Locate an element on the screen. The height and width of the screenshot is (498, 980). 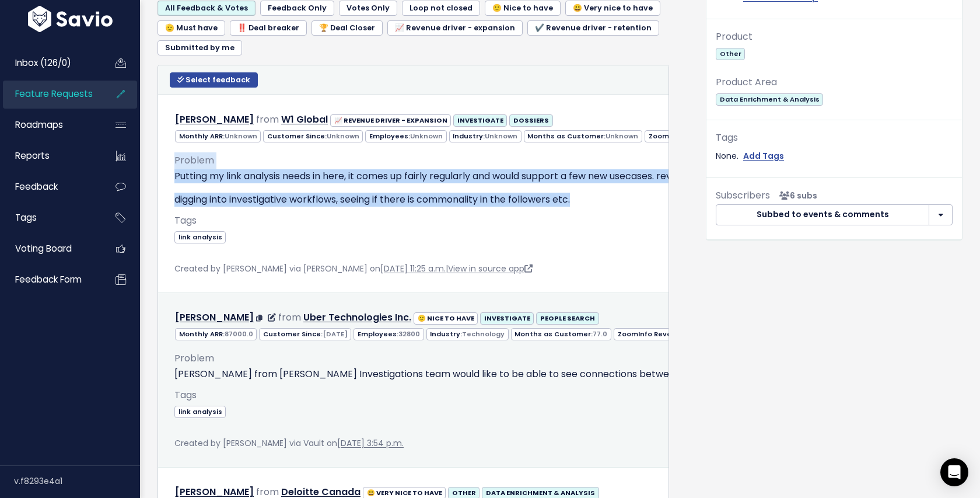
div: Product is located at coordinates (834, 36).